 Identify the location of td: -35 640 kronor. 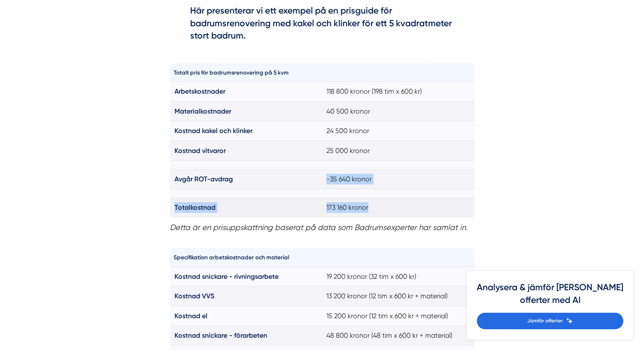
(398, 179).